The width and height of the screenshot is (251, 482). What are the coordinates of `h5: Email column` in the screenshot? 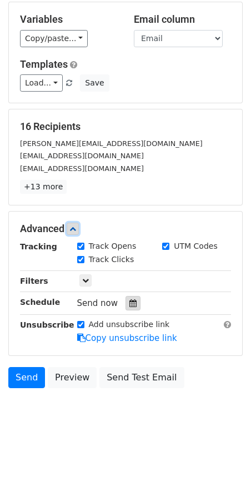 It's located at (182, 19).